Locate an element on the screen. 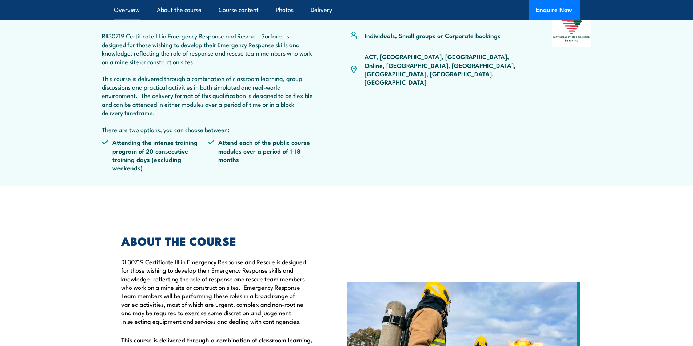 This screenshot has height=346, width=693. li: Attending the intense training program of 20 consecutive training days (excluding weekends) is located at coordinates (155, 155).